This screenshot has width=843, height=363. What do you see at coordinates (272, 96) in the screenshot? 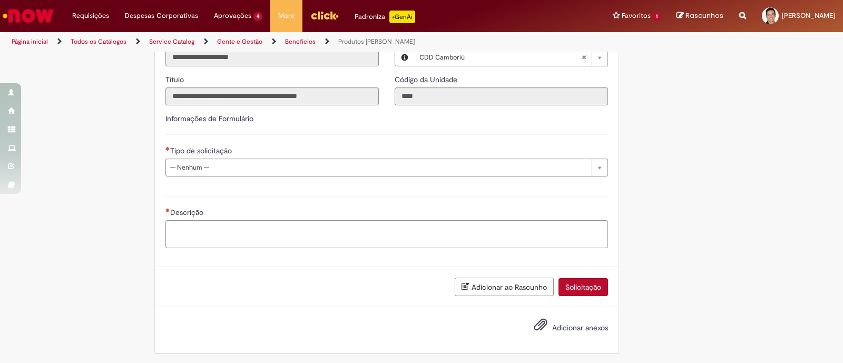
I see `input: Título` at bounding box center [272, 96].